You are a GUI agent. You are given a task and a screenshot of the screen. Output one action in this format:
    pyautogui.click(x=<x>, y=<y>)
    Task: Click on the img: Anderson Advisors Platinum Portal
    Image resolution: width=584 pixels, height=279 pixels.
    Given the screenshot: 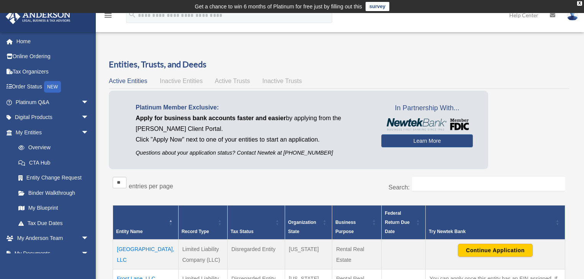 What is the action you would take?
    pyautogui.click(x=38, y=16)
    